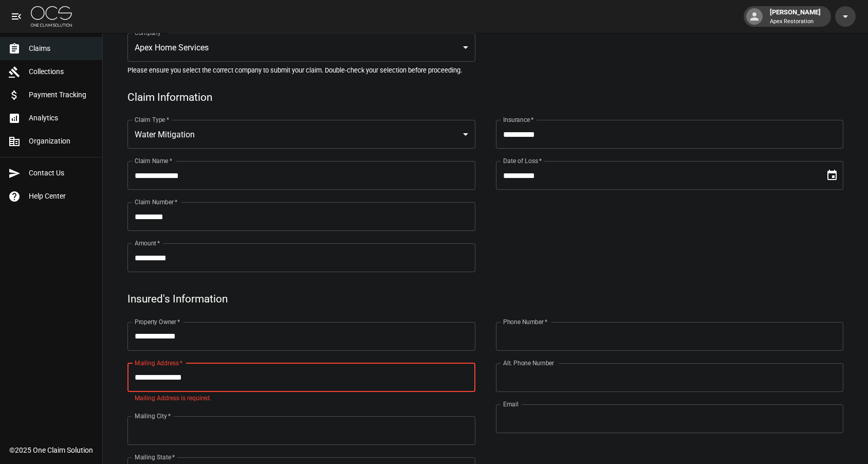  Describe the element at coordinates (485, 70) in the screenshot. I see `h5: Please ensure you select the correct company to submit your claim. Double-check your selection be...` at that location.